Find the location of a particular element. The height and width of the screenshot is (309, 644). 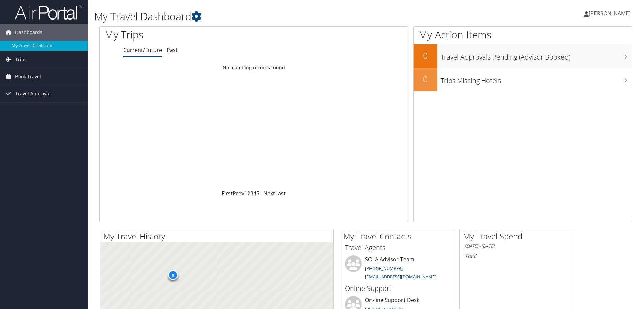

img: airportal-logo.png is located at coordinates (49, 12).